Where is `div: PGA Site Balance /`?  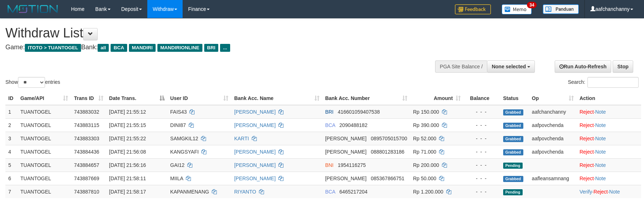
div: PGA Site Balance / is located at coordinates (461, 67).